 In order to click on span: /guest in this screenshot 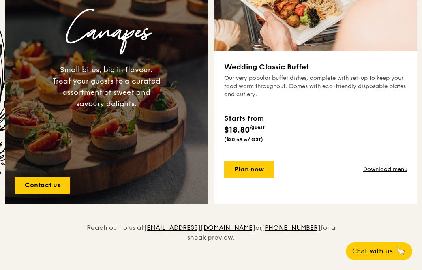, I will do `click(257, 127)`.